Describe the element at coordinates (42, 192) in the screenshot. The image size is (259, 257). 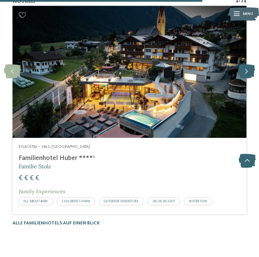
I see `span: Family Experiences` at that location.